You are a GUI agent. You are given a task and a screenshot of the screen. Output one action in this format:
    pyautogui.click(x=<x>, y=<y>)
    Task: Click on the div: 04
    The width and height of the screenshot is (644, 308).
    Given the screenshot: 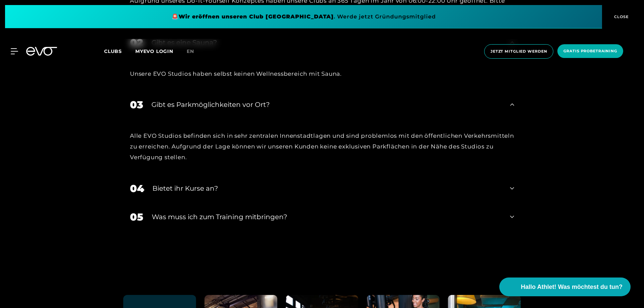 What is the action you would take?
    pyautogui.click(x=137, y=189)
    